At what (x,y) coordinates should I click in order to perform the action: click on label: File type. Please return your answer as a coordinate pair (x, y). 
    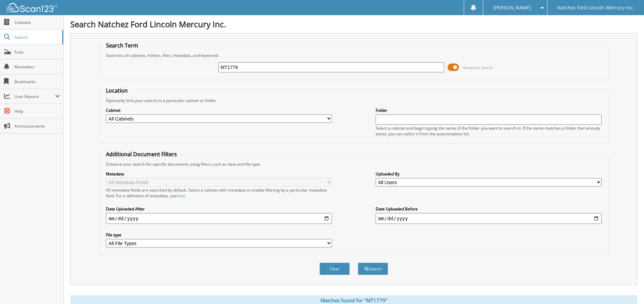
    Looking at the image, I should click on (219, 235).